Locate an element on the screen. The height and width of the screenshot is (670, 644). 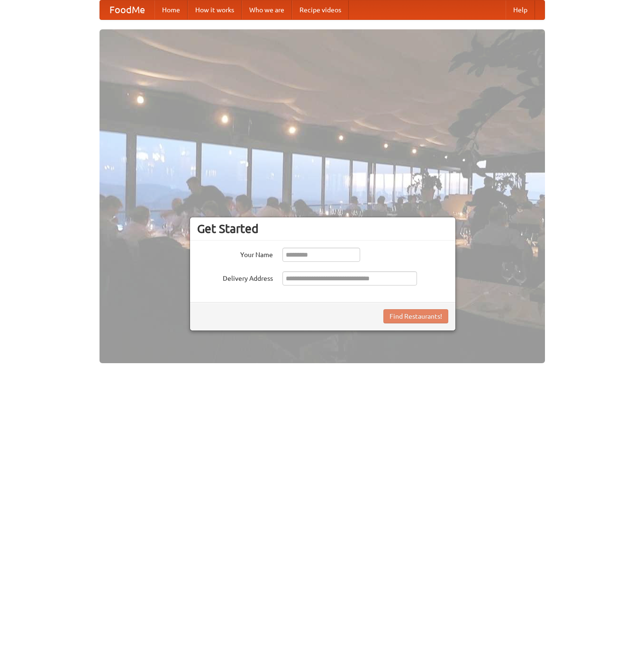
button: Find Restaurants! is located at coordinates (415, 316).